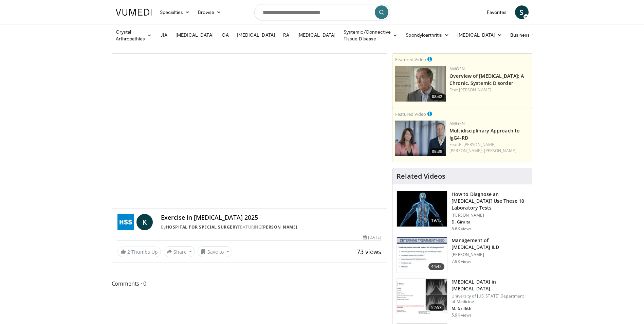  I want to click on img: Hospital for Special Surgery, so click(126, 222).